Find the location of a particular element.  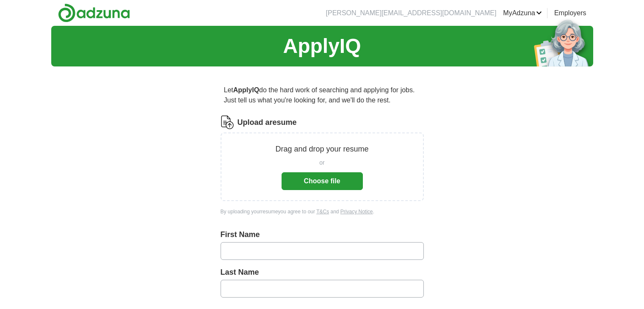

span: or is located at coordinates (322, 162).